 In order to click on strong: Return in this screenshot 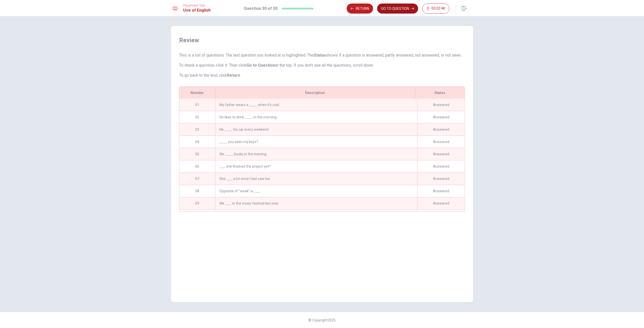, I will do `click(234, 75)`.